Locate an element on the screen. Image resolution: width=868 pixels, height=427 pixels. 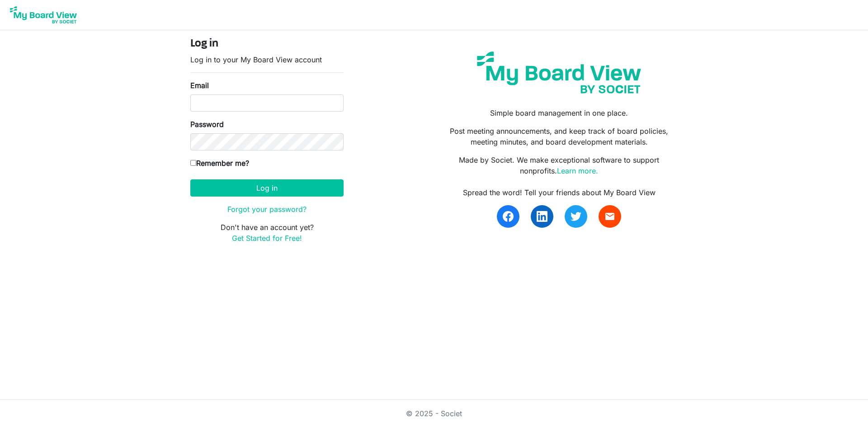
p: Log in to your My Board View account is located at coordinates (267, 60).